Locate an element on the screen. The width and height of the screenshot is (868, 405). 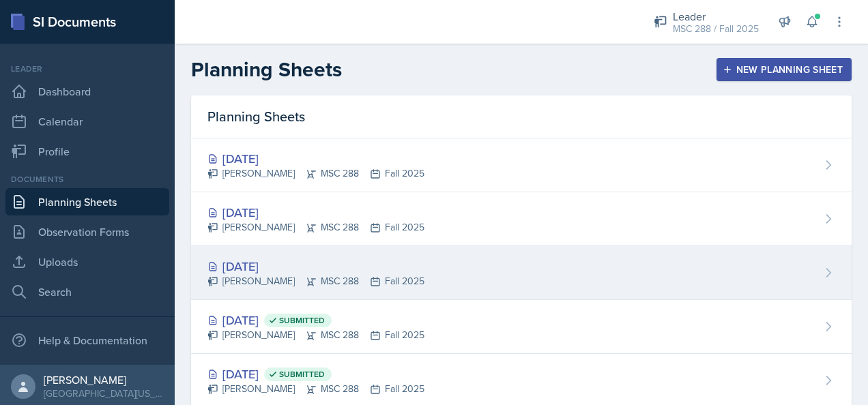
a: Profile is located at coordinates (87, 152).